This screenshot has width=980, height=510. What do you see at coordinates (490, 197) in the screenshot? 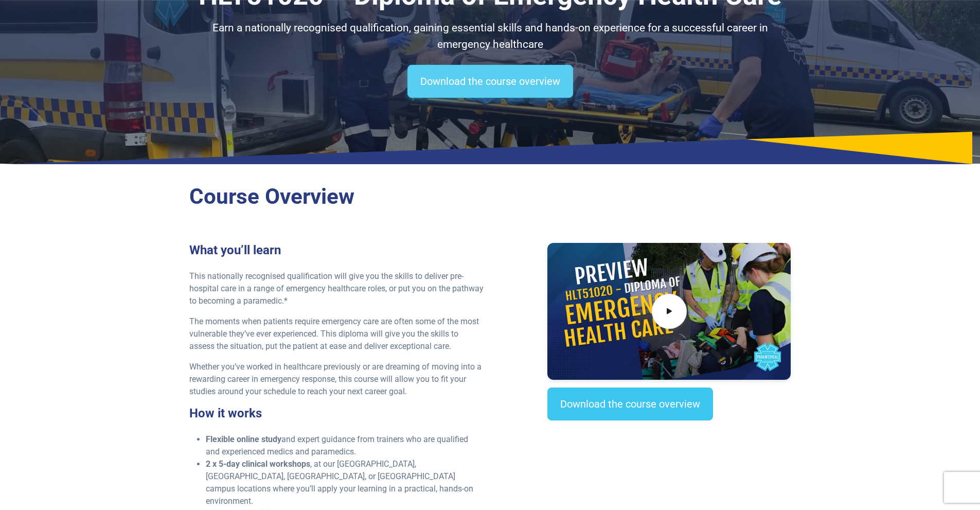
I see `h2: Course Overview` at bounding box center [490, 197].